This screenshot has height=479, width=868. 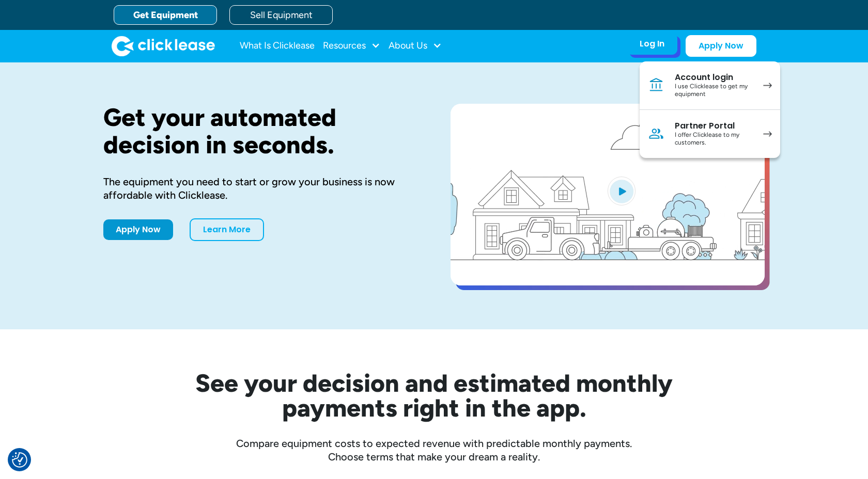 What do you see at coordinates (20, 460) in the screenshot?
I see `button: Consent Preferences` at bounding box center [20, 460].